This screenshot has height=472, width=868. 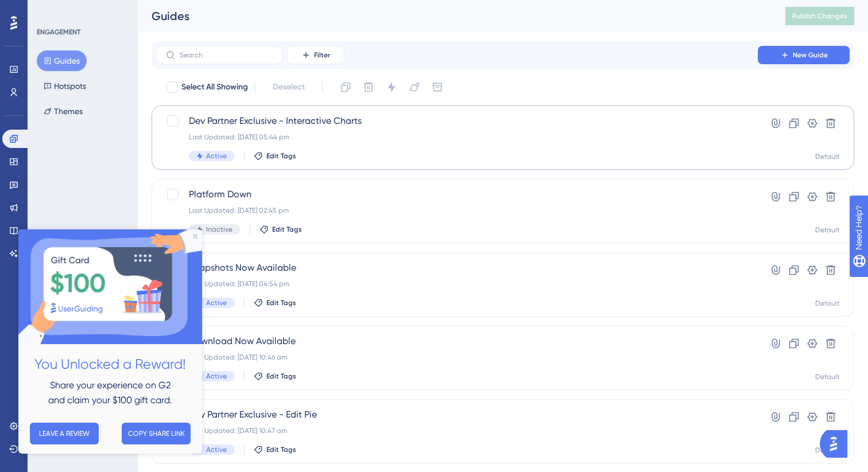 What do you see at coordinates (177, 7) in the screenshot?
I see `div: Close Preview` at bounding box center [177, 7].